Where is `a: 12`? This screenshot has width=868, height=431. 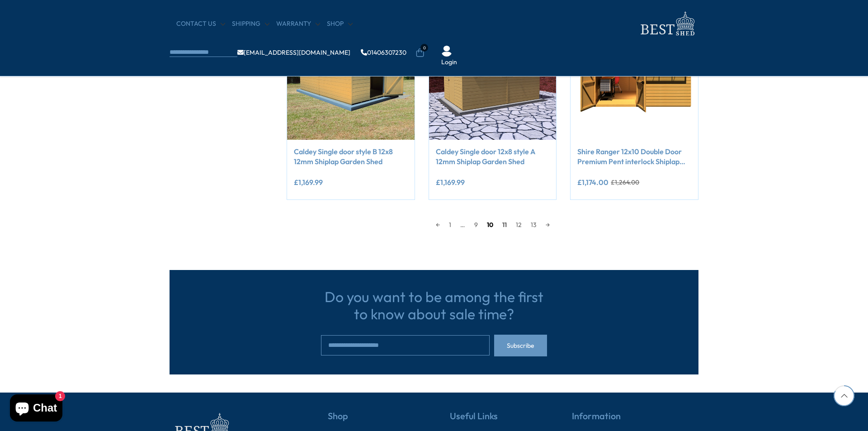
a: 12 is located at coordinates (518, 225).